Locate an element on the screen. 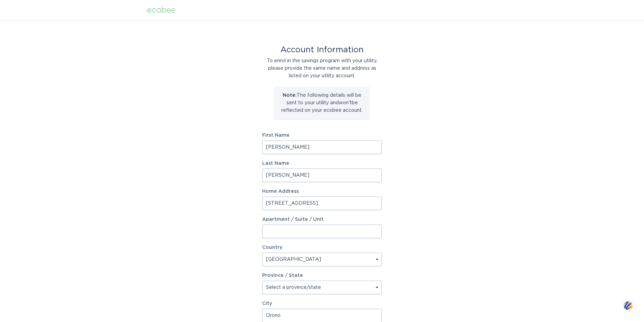  div: To enrol in the savings program with your utility, please provide the same name and address as li... is located at coordinates (322, 69).